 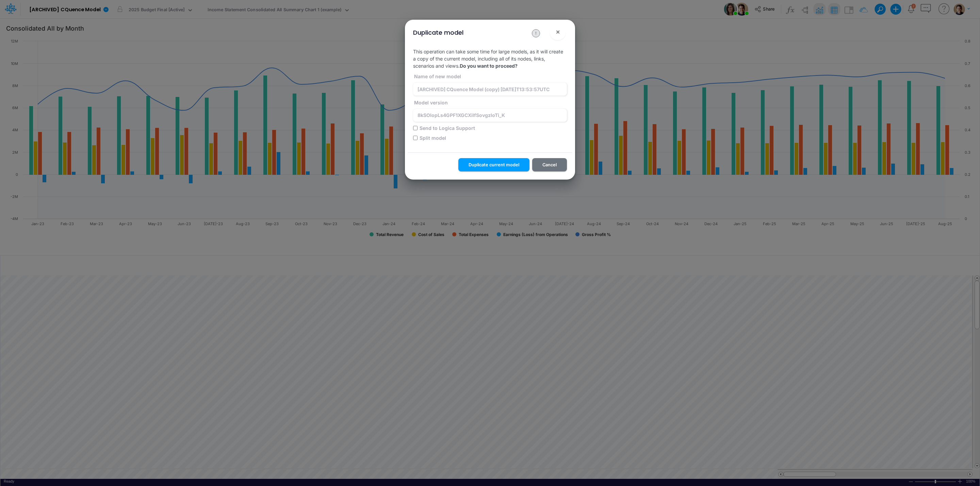 I want to click on label: Model version, so click(x=490, y=102).